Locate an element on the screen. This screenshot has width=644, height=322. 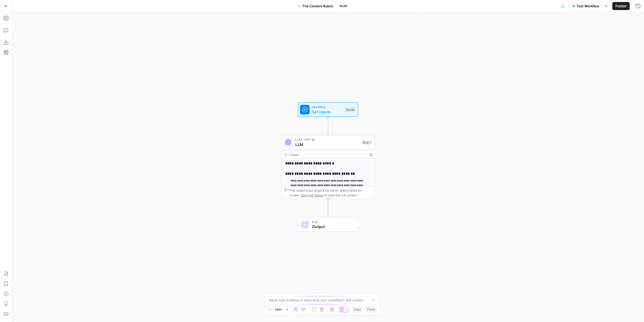
button: Tire Content Rubric is located at coordinates (316, 6).